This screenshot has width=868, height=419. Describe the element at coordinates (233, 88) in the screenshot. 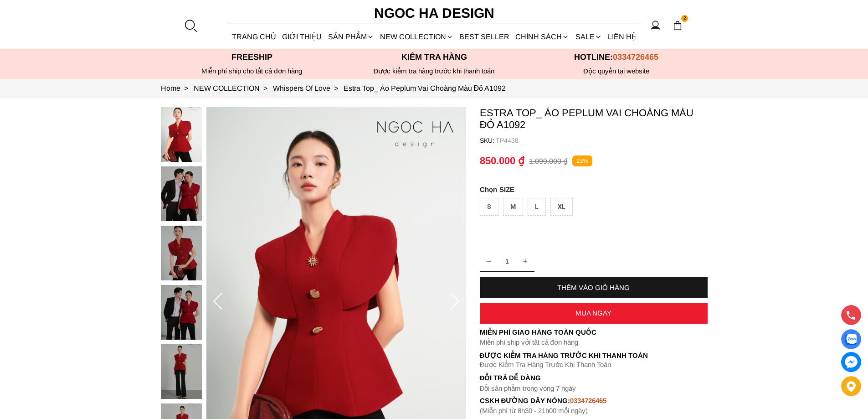

I see `a: Link to NEW COLLECTION` at that location.